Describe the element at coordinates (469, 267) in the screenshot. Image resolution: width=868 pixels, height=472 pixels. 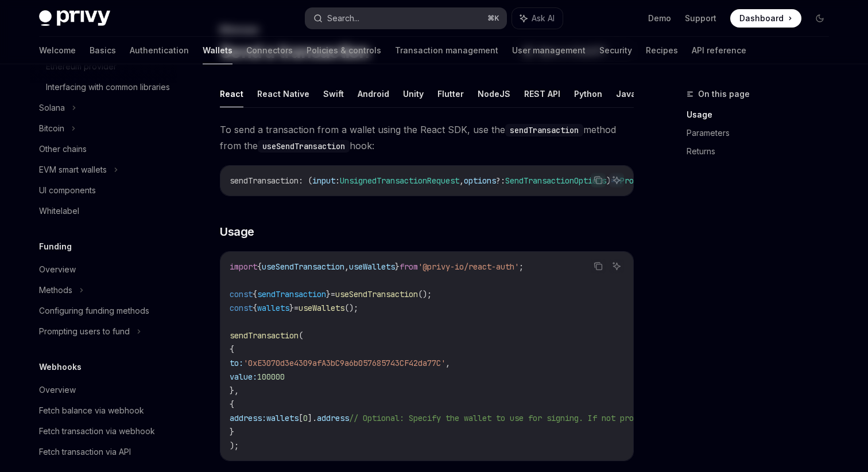
I see `span: '@privy-io/react-auth'` at that location.